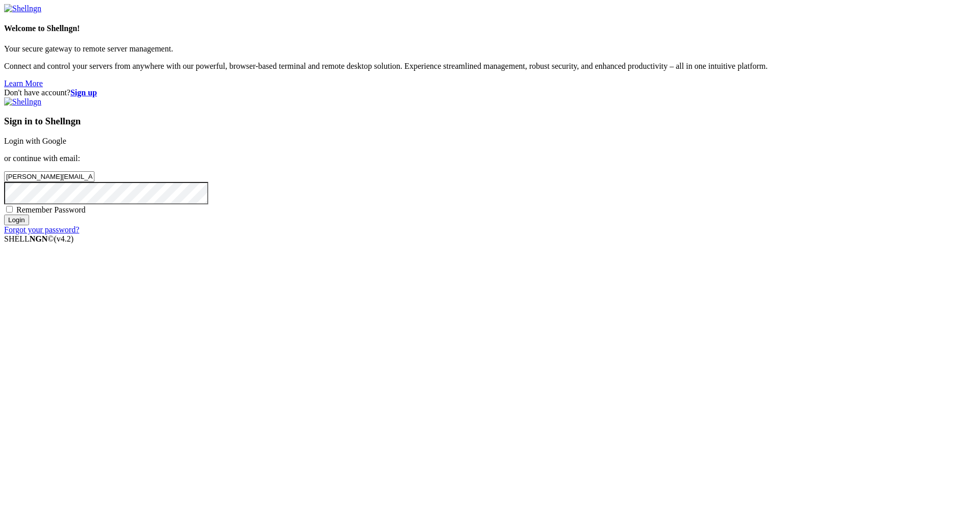 This screenshot has height=527, width=980. What do you see at coordinates (39, 239) in the screenshot?
I see `span: SHELL ©` at bounding box center [39, 239].